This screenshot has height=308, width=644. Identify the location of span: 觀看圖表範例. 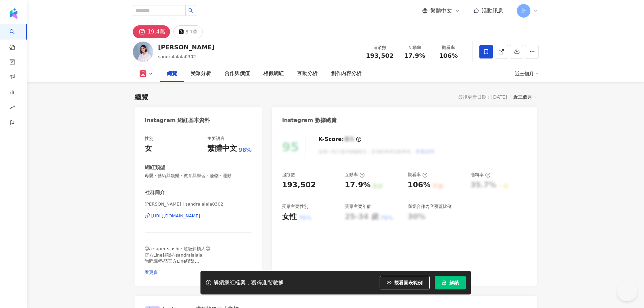
(408, 282).